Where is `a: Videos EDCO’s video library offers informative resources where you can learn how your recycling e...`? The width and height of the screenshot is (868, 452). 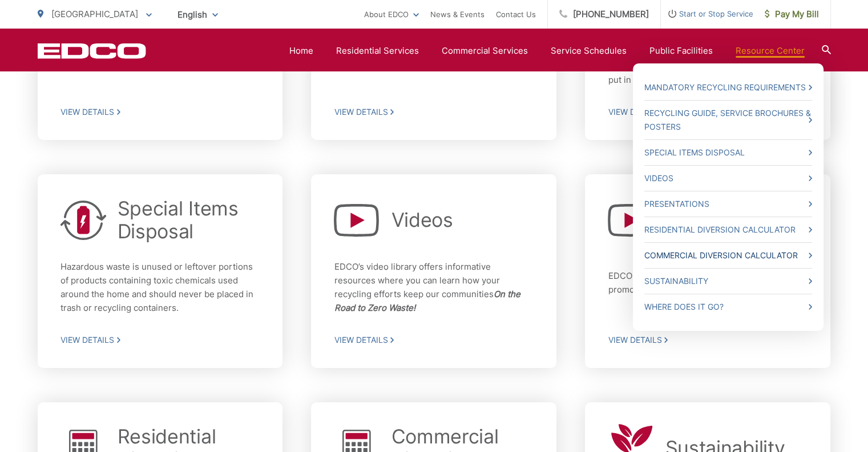
a: Videos EDCO’s video library offers informative resources where you can learn how your recycling e... is located at coordinates (434, 271).